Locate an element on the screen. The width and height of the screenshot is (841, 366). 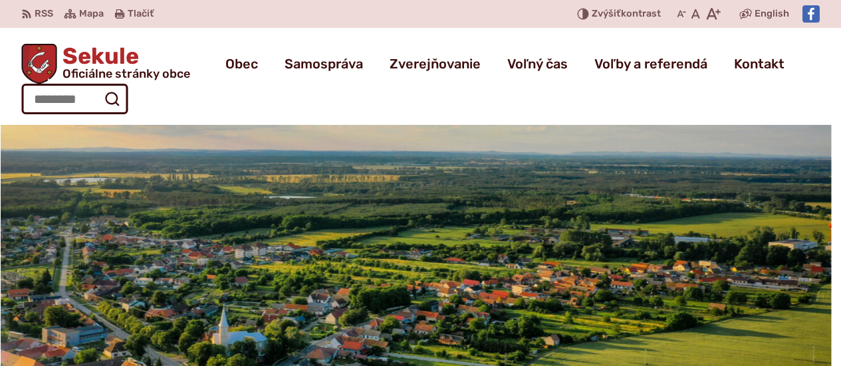
a: Logo Sekule, prejsť na domovskú stránku. is located at coordinates (106, 64).